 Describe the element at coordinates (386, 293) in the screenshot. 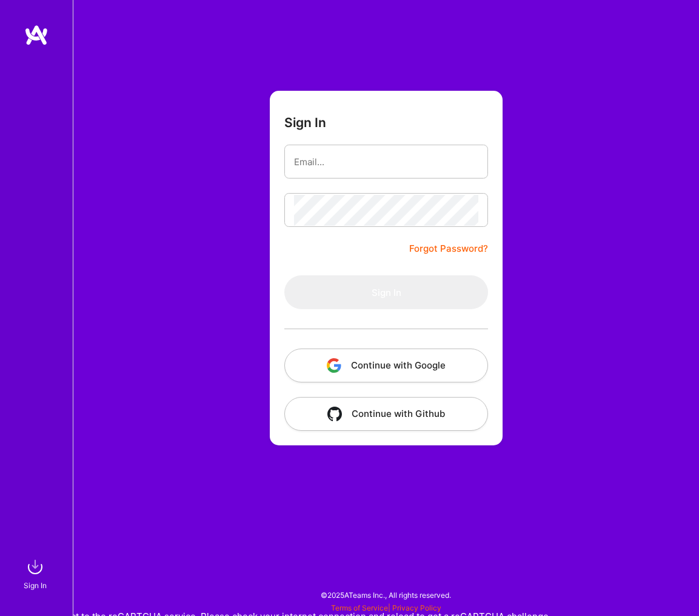

I see `button: Sign In` at that location.